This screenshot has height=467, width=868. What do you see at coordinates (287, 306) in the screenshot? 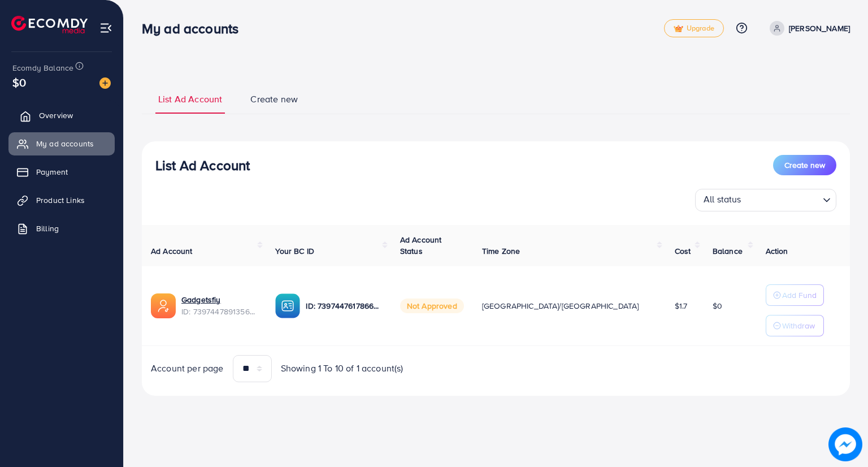
I see `img: ic-ba-acc.ded83a64.svg` at bounding box center [287, 306].